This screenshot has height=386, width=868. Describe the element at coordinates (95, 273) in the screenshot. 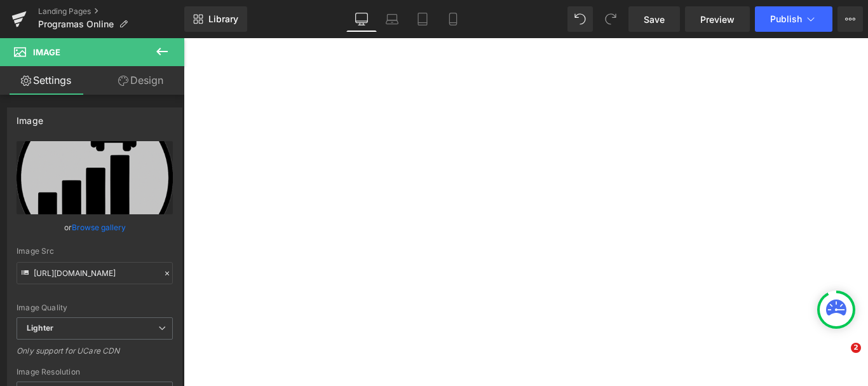

I see `input: Link` at that location.